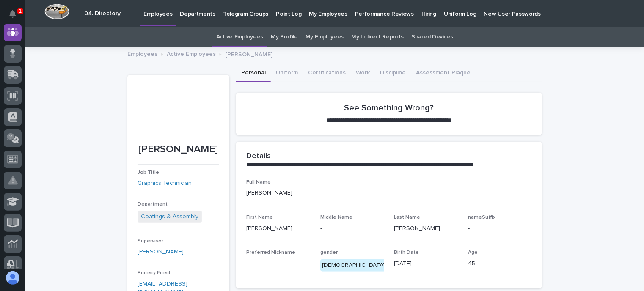 The image size is (644, 291). I want to click on p: 1, so click(20, 11).